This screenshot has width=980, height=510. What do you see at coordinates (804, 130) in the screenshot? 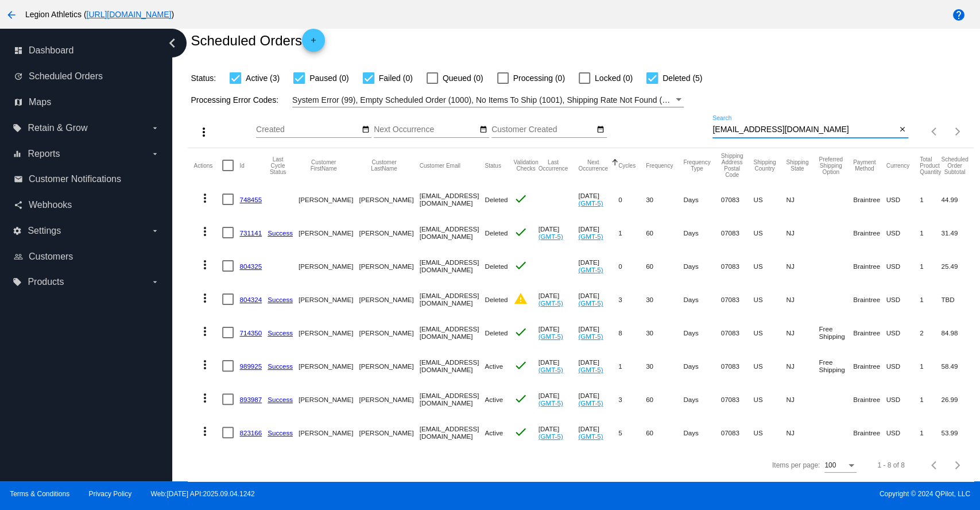
I see `input: Search` at bounding box center [804, 130].